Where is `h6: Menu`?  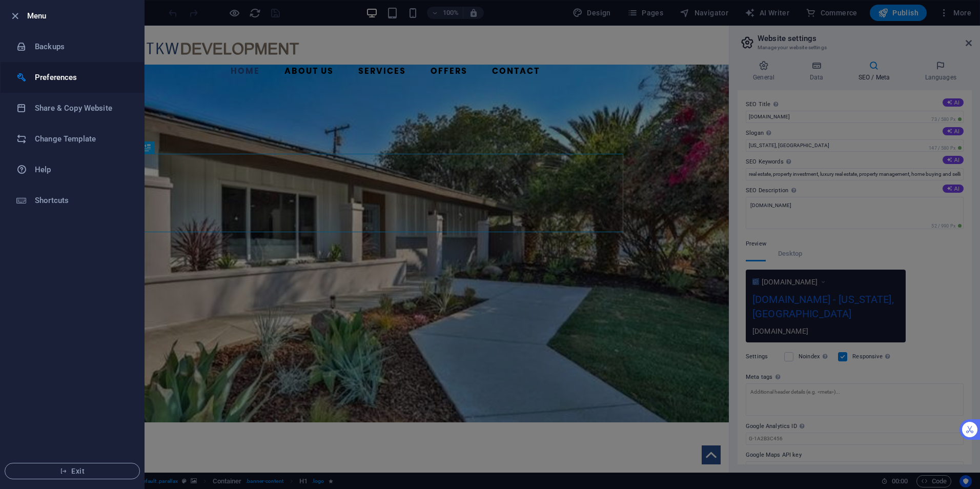 h6: Menu is located at coordinates (81, 16).